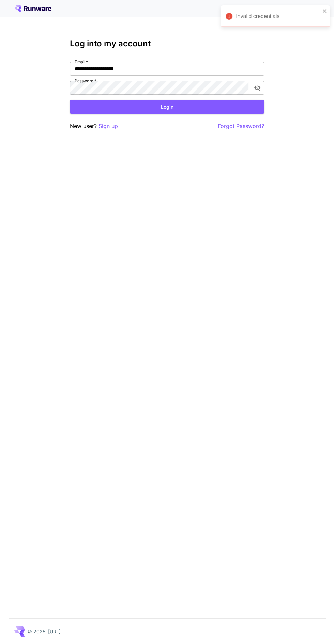  I want to click on button: close, so click(325, 11).